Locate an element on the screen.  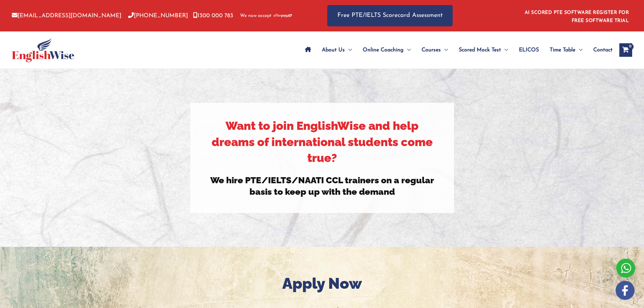
img: Afterpay-Logo is located at coordinates (283, 16).